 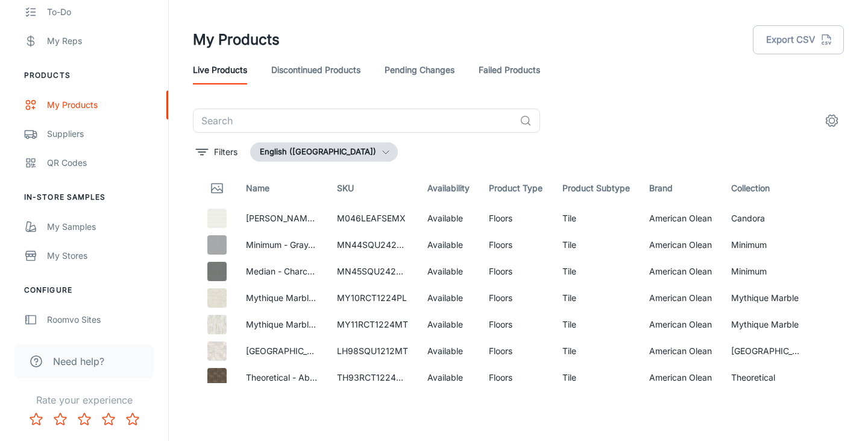 I want to click on h1: My Products, so click(x=237, y=40).